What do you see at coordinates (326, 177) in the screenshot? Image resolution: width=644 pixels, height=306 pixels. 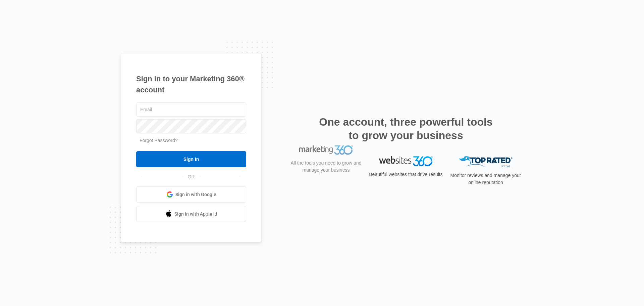 I see `p: All the tools you need to grow and manage your business` at bounding box center [326, 177].